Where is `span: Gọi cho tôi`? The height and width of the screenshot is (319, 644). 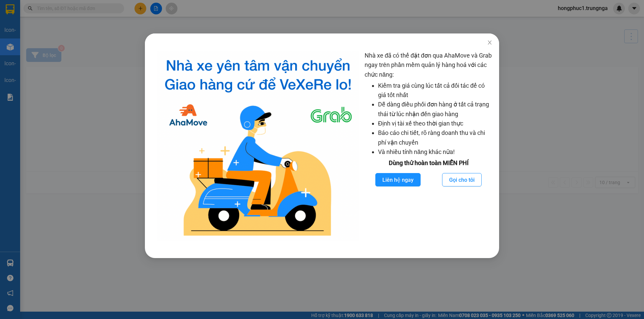 span: Gọi cho tôi is located at coordinates (462, 180).